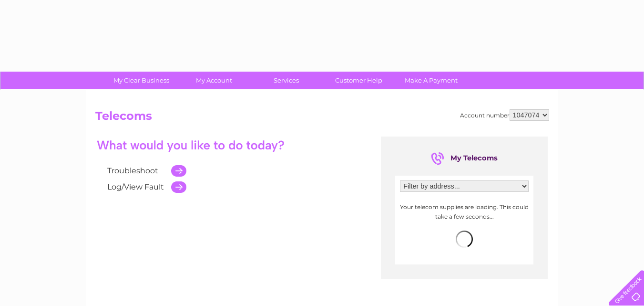 This screenshot has height=306, width=644. I want to click on h2: Telecoms, so click(322, 118).